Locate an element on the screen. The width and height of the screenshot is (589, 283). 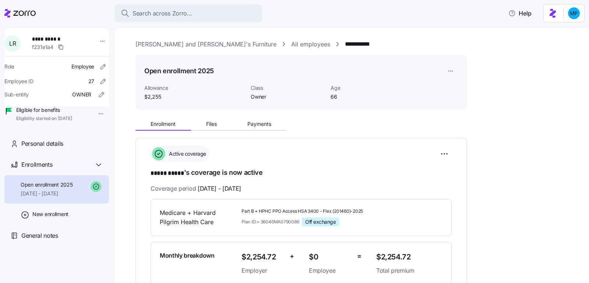
span: Files is located at coordinates (211, 124).